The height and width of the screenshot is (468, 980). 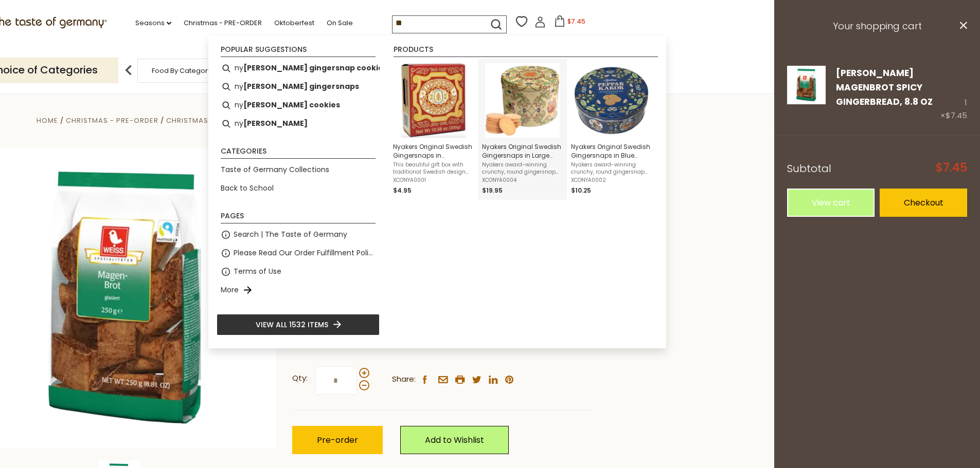 I want to click on li: More, so click(x=298, y=291).